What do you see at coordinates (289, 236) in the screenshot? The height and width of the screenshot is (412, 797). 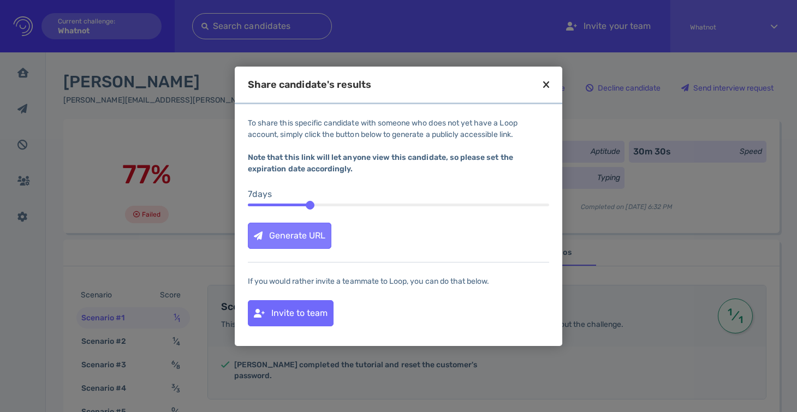 I see `div: Generate URL` at bounding box center [289, 236].